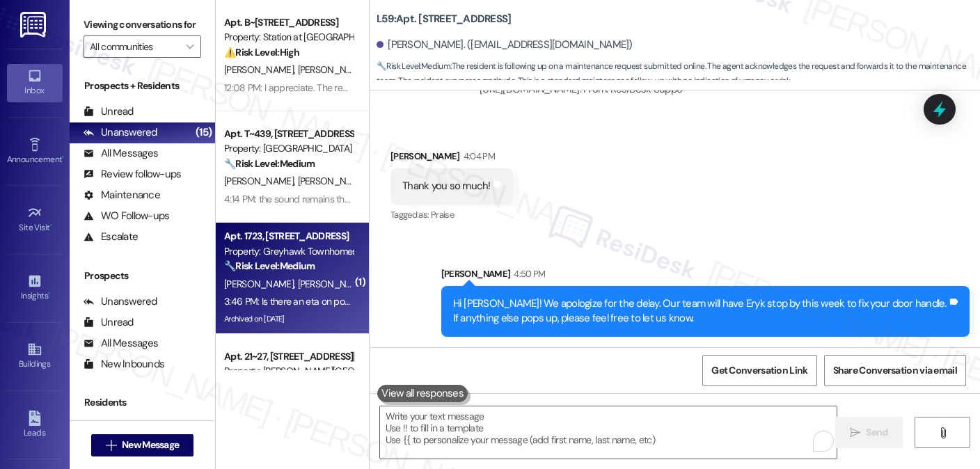  Describe the element at coordinates (895, 371) in the screenshot. I see `button: Share Conversation via email` at that location.